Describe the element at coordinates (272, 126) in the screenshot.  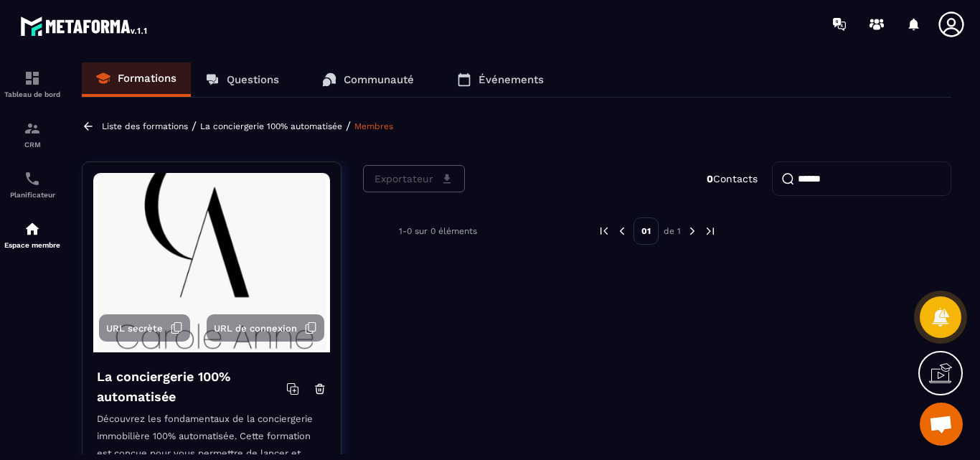
I see `p: La conciergerie 100% automatisée` at that location.